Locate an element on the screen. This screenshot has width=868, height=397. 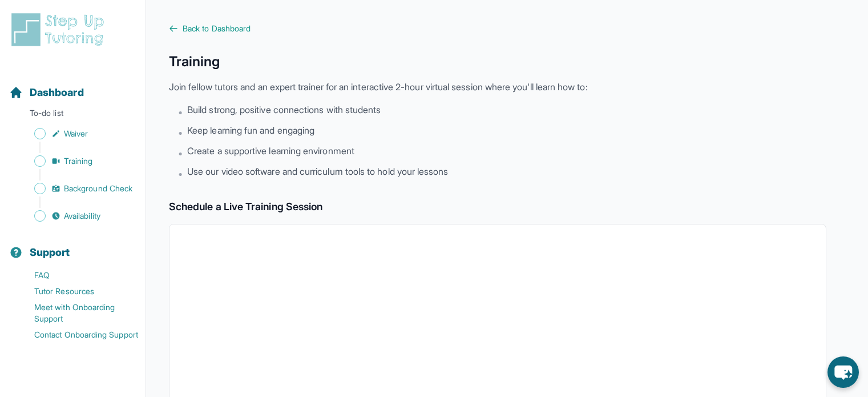
a: Contact Onboarding Support is located at coordinates (77, 335).